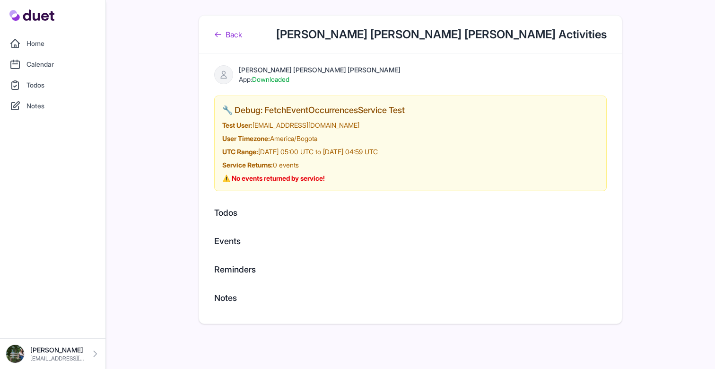 This screenshot has height=369, width=715. Describe the element at coordinates (273, 178) in the screenshot. I see `strong: ⚠️ No events returned by service!` at that location.